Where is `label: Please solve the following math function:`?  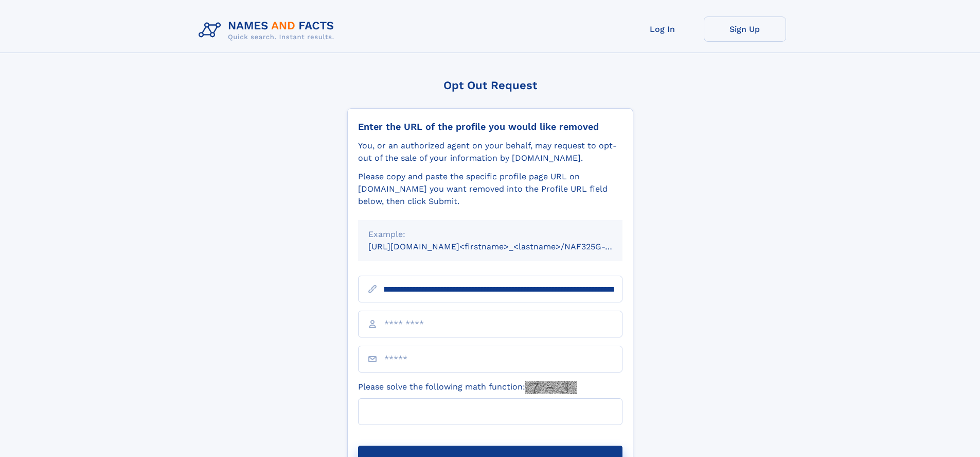
label: Please solve the following math function: is located at coordinates (467, 388).